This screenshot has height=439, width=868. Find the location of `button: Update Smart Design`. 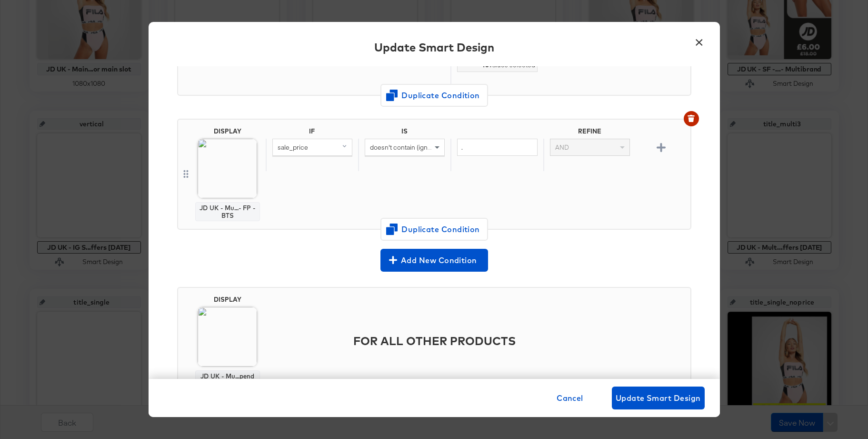

button: Update Smart Design is located at coordinates (658, 398).